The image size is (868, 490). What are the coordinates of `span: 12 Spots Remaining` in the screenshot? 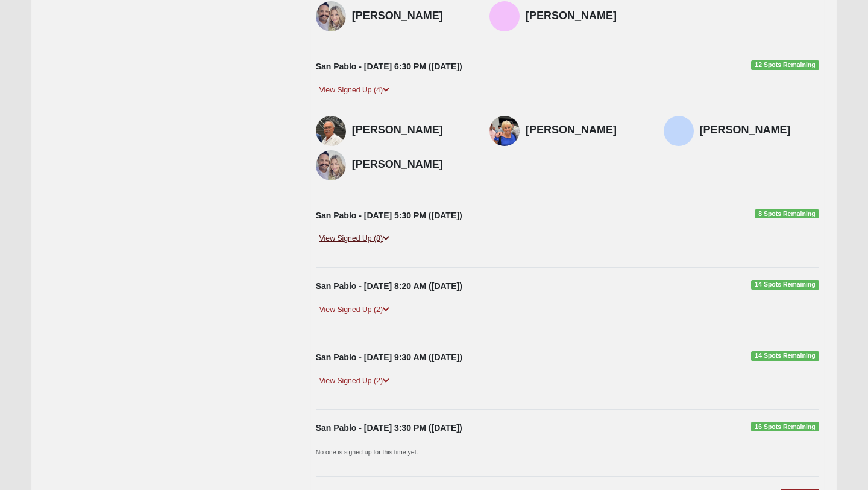 It's located at (785, 66).